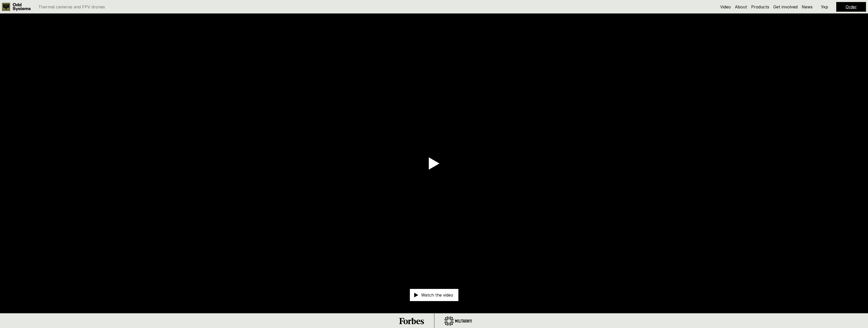 The width and height of the screenshot is (868, 328). I want to click on p: Thermal cameras and FPV drones, so click(71, 7).